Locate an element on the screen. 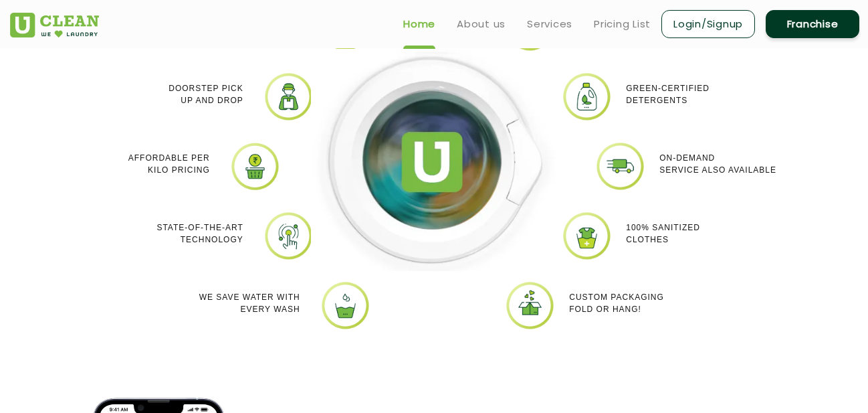 This screenshot has height=413, width=868. img: uclean dry cleaner is located at coordinates (530, 305).